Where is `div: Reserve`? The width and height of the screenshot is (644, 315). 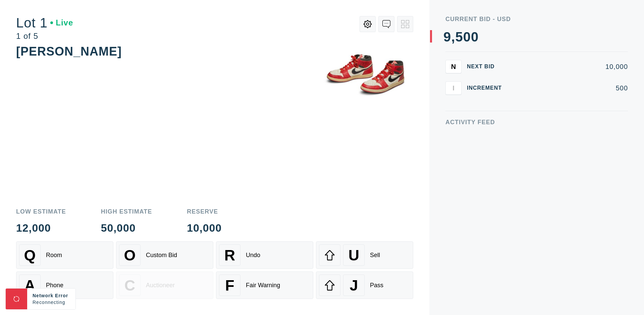 div: Reserve is located at coordinates (204, 212).